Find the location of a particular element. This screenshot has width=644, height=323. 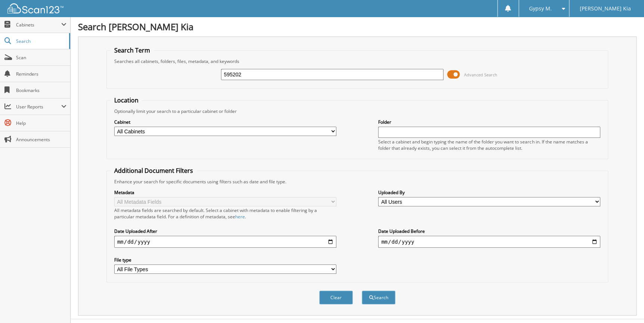

button: Search is located at coordinates (378, 297).